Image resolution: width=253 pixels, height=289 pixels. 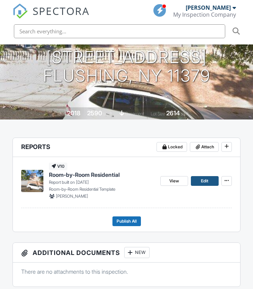 I want to click on h3: Additional Documents, so click(x=126, y=252).